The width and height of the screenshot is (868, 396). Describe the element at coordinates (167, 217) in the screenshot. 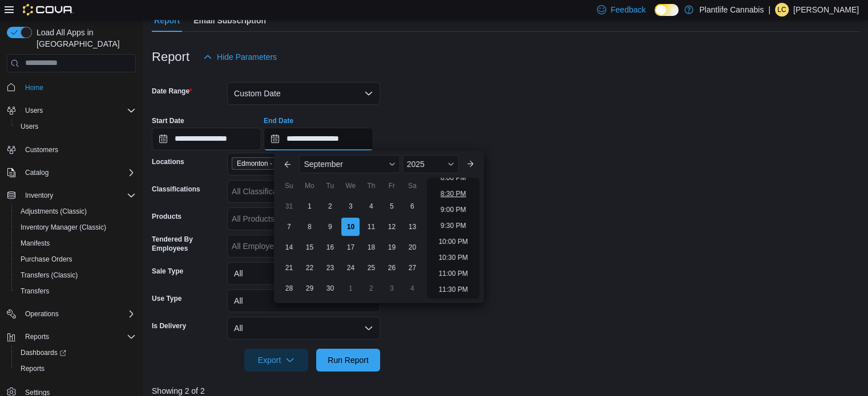

I see `label: Products` at that location.